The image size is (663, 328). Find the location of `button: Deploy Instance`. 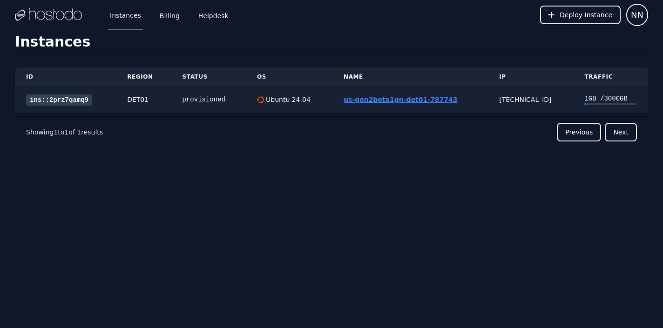

button: Deploy Instance is located at coordinates (580, 15).